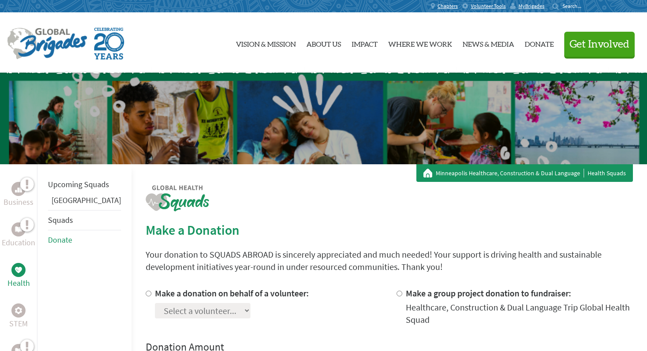  I want to click on span: Volunteer Tools, so click(488, 6).